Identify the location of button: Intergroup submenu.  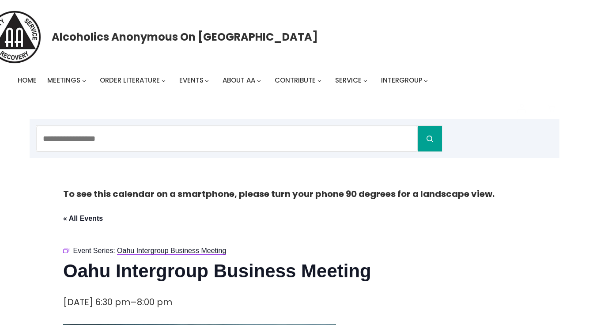
(425, 80).